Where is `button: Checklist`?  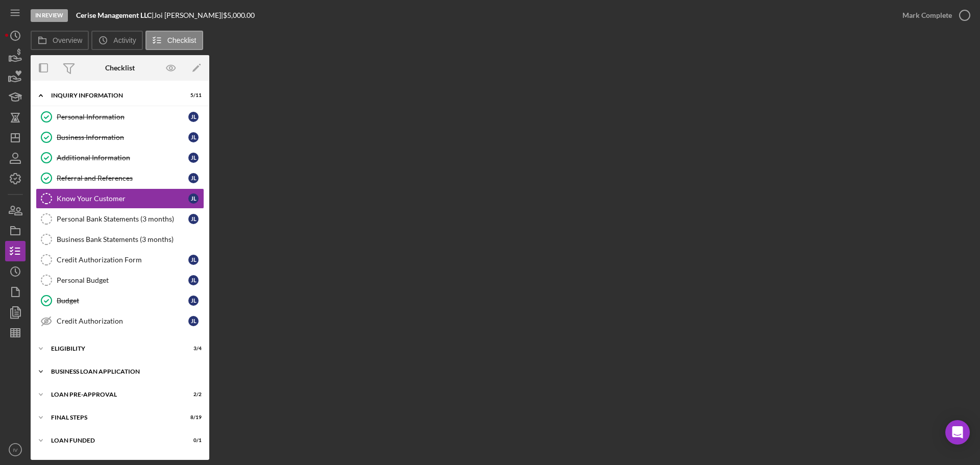 button: Checklist is located at coordinates (174, 40).